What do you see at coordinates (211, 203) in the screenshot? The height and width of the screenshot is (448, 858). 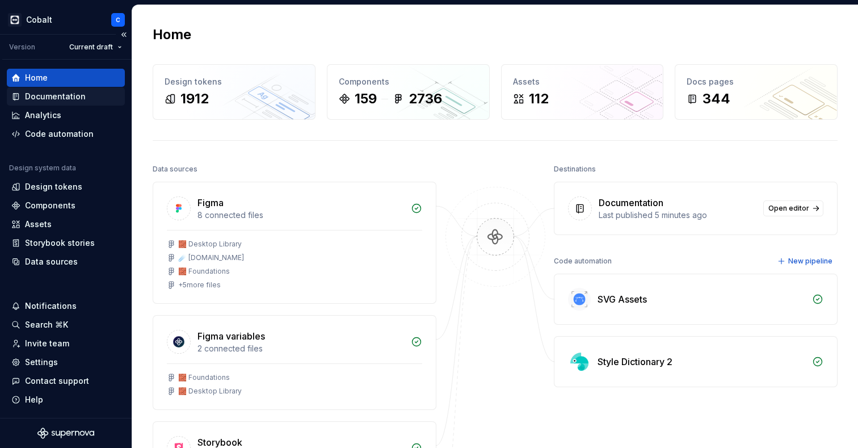 I see `div: Figma` at bounding box center [211, 203].